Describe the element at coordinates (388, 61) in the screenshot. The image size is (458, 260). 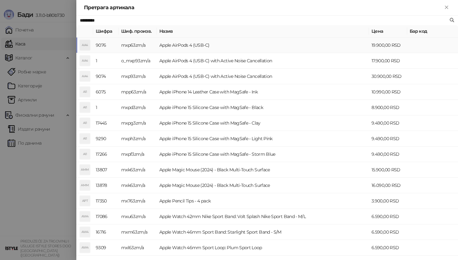
I see `td: 17.900,00 RSD` at that location.